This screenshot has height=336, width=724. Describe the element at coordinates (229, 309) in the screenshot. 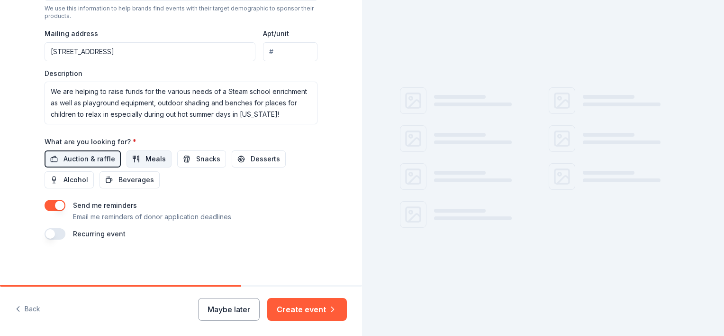

I see `button: Maybe later` at that location.